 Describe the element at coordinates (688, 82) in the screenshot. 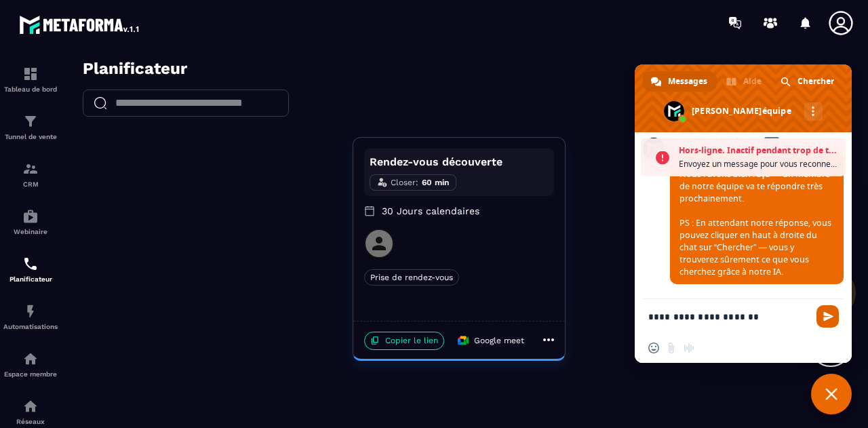

I see `span: Messages` at that location.